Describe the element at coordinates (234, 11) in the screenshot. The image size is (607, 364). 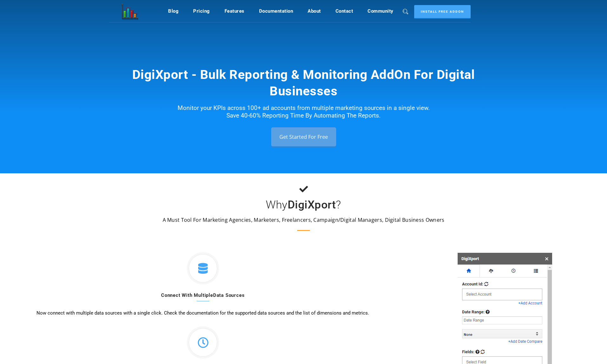
I see `a: Features` at that location.